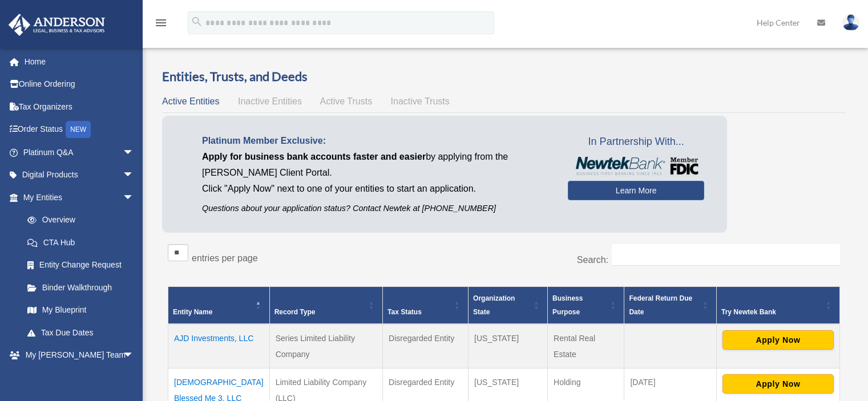 The width and height of the screenshot is (868, 401). Describe the element at coordinates (778, 305) in the screenshot. I see `th: Try Newtek Bank : Activate to sort` at that location.